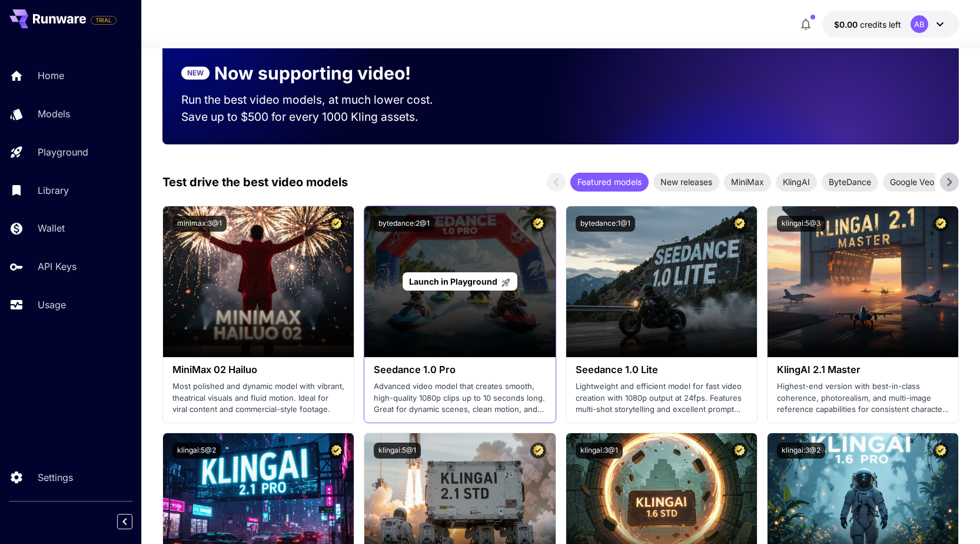 This screenshot has height=544, width=980. I want to click on button: bytedance:2@1, so click(404, 224).